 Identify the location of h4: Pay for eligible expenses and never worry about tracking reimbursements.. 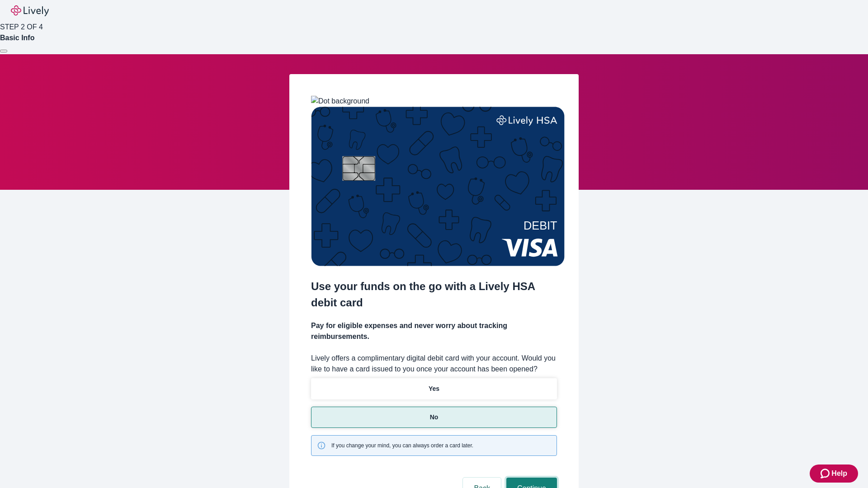
(434, 331).